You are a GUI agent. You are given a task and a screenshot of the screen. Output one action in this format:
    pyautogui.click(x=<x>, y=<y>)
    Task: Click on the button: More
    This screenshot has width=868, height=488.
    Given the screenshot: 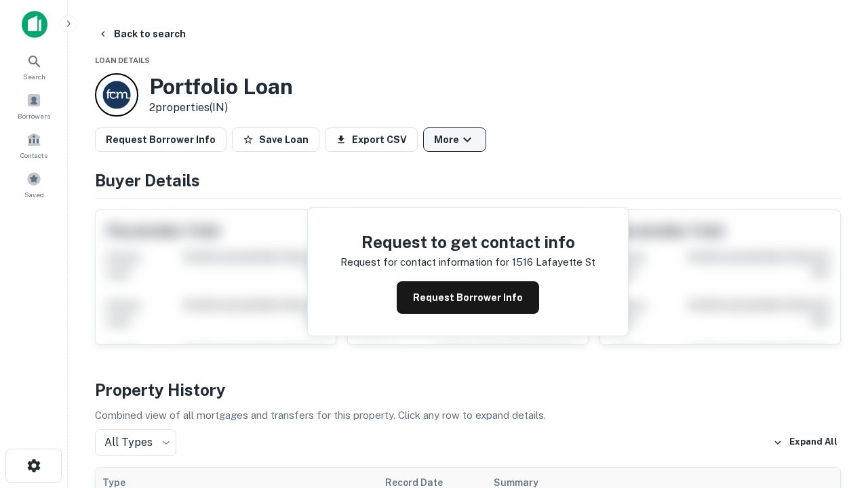 What is the action you would take?
    pyautogui.click(x=455, y=140)
    